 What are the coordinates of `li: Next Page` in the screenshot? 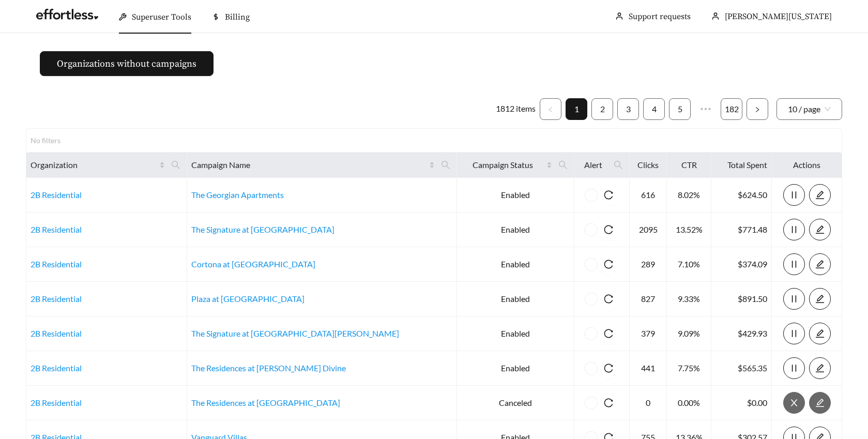 It's located at (757, 109).